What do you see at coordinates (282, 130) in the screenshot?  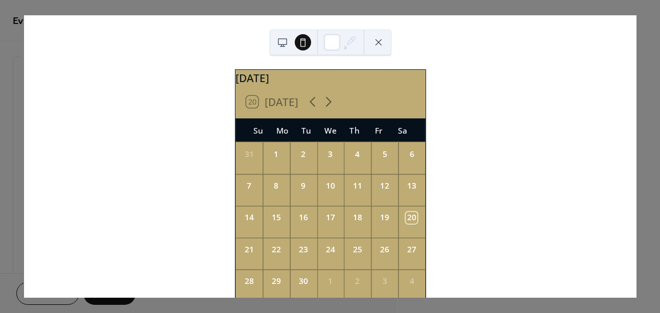 I see `div: Mo` at bounding box center [282, 130].